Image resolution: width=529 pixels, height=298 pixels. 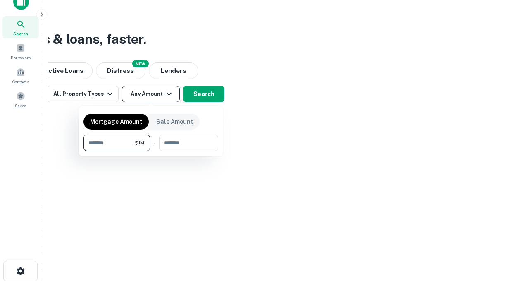 I want to click on div: Chat Widget, so click(x=509, y=251).